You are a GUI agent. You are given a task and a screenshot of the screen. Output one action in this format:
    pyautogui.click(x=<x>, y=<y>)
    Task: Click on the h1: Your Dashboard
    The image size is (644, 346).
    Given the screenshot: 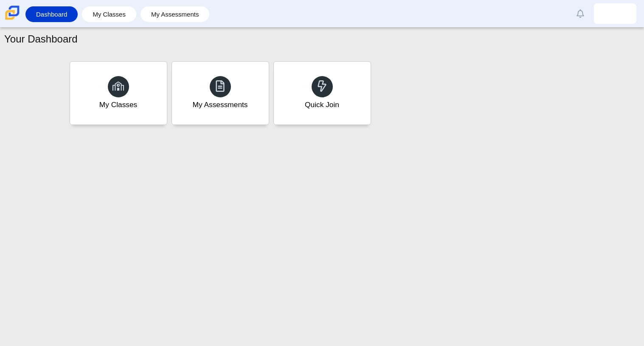 What is the action you would take?
    pyautogui.click(x=41, y=39)
    